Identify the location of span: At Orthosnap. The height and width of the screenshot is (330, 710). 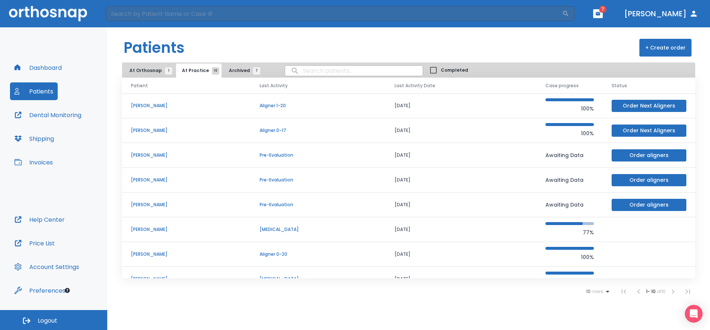
(149, 71).